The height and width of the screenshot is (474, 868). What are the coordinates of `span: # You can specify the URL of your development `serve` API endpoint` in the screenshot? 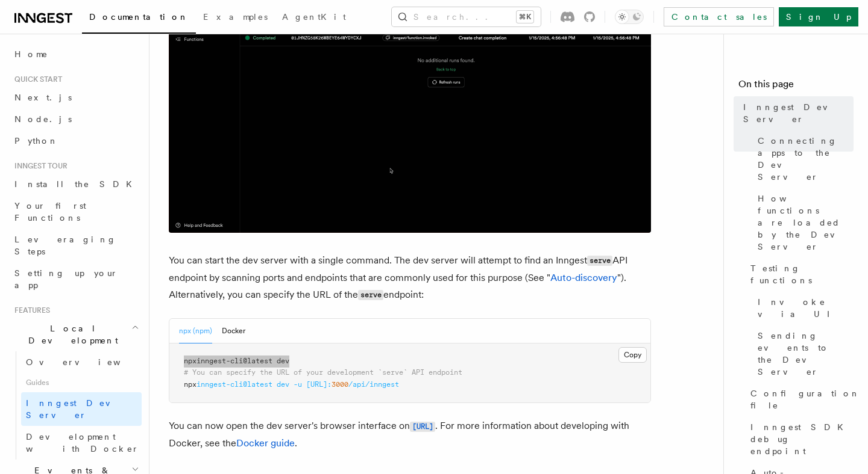 It's located at (323, 373).